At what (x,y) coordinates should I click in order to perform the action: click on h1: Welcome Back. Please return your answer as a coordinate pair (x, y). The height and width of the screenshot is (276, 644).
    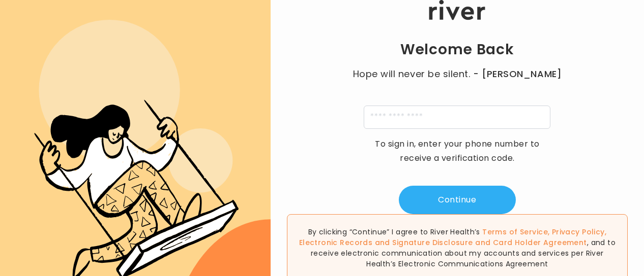
    Looking at the image, I should click on (457, 49).